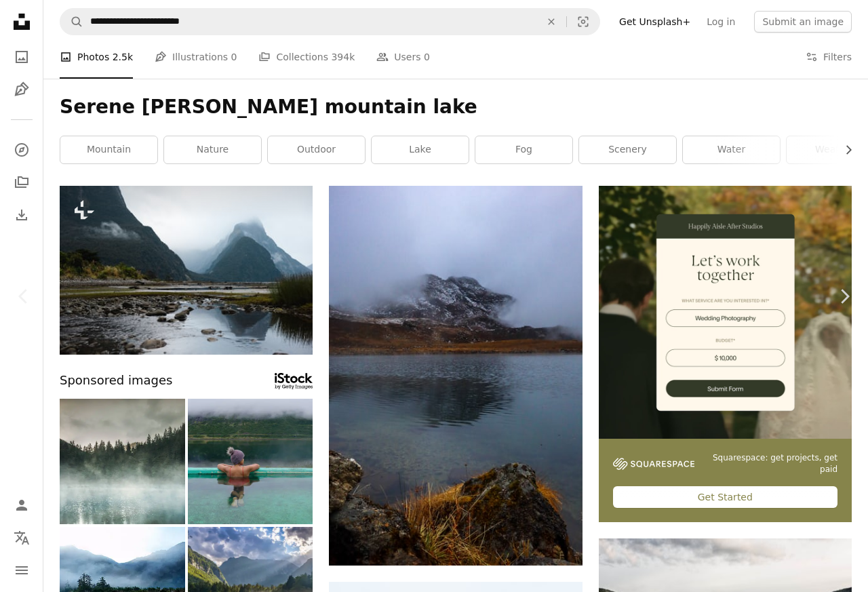 The height and width of the screenshot is (592, 868). What do you see at coordinates (21, 215) in the screenshot?
I see `a: Download History` at bounding box center [21, 215].